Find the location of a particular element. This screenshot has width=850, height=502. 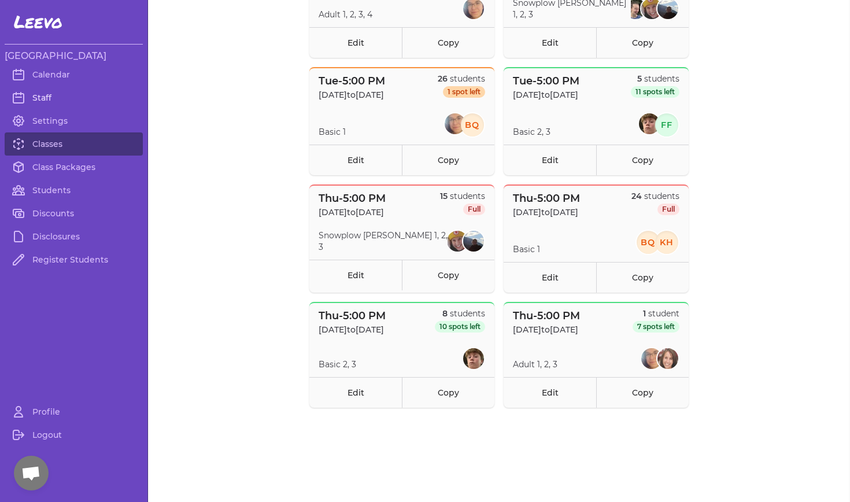

text: FF is located at coordinates (667, 125).